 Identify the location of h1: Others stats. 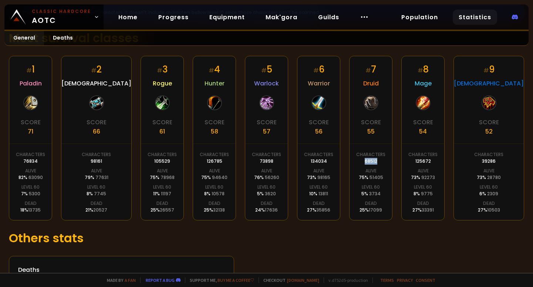
(266, 238).